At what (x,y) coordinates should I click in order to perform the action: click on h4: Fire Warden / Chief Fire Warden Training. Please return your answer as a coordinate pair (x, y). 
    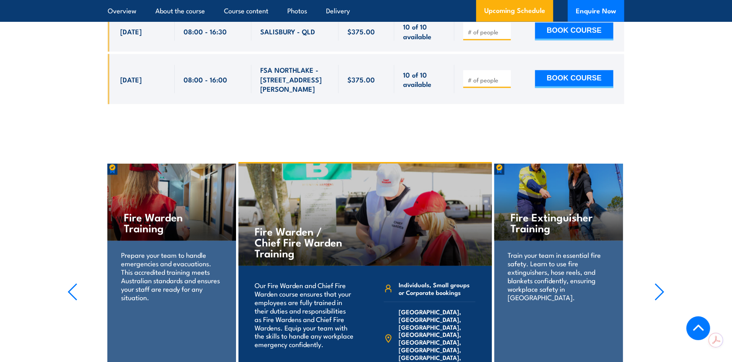
    Looking at the image, I should click on (302, 241).